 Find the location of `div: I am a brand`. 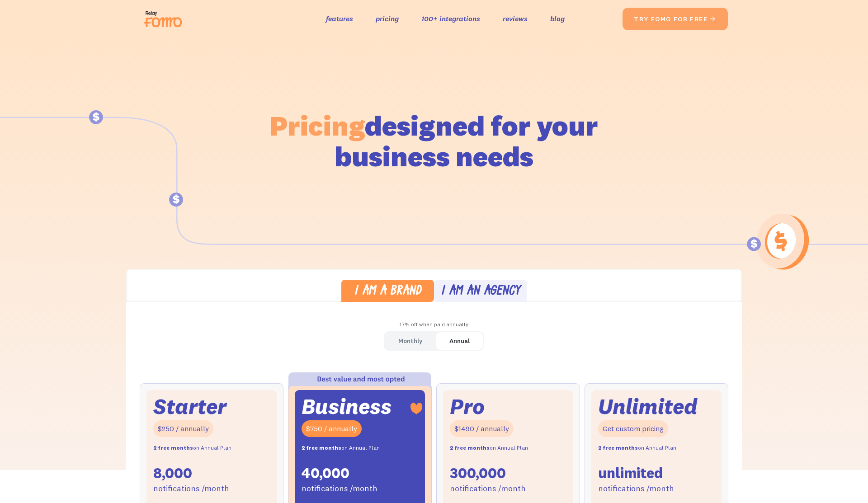

div: I am a brand is located at coordinates (387, 292).